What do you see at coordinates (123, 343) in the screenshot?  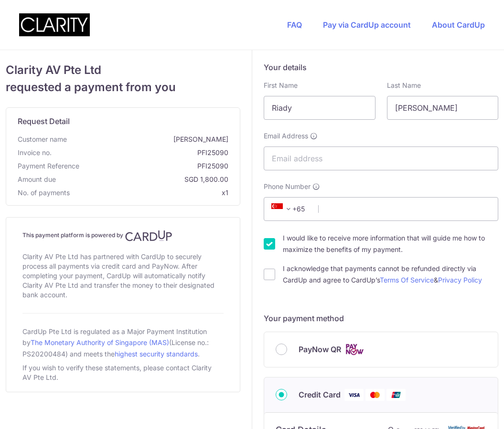 I see `div: CardUp Pte Ltd is regulated as a Major Payment Institution by (License no.: PS20200484) and meets...` at bounding box center [123, 343].